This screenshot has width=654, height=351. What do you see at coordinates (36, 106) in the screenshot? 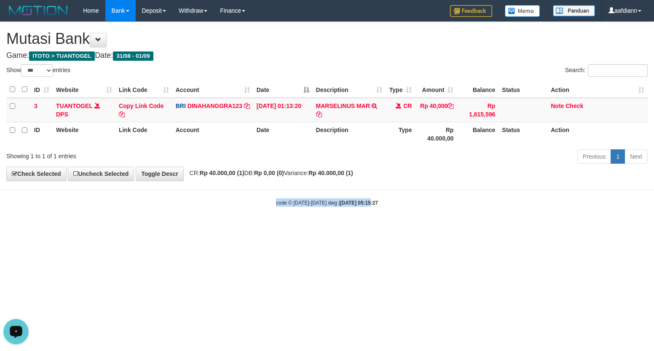
I see `span: 3` at bounding box center [36, 106].